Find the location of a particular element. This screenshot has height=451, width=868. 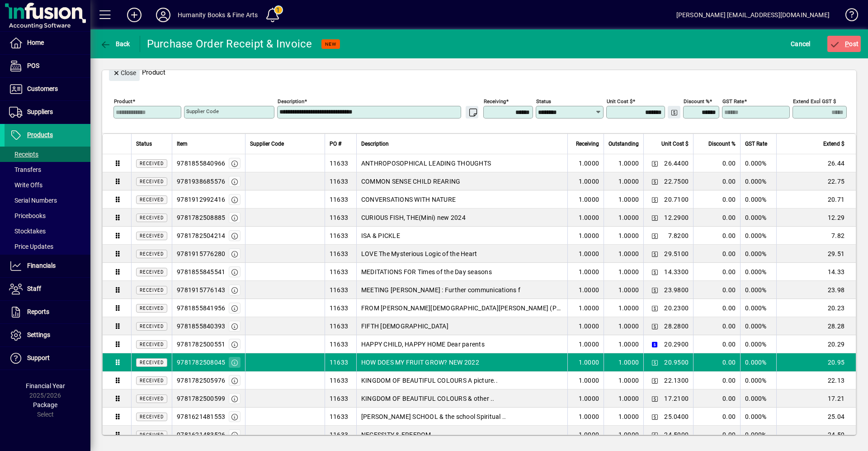

span: Cancel is located at coordinates (801, 44).